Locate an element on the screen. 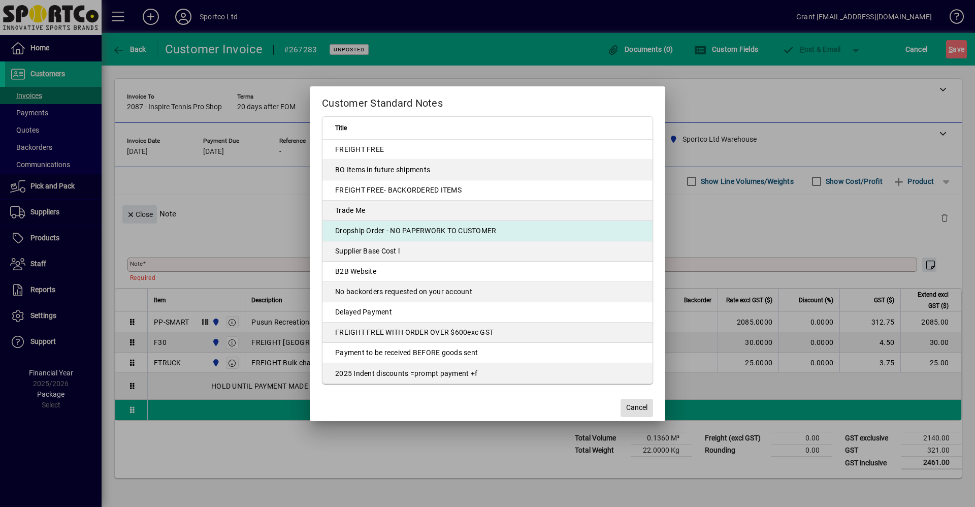 The width and height of the screenshot is (975, 507). h2: Customer Standard Notes is located at coordinates (487, 101).